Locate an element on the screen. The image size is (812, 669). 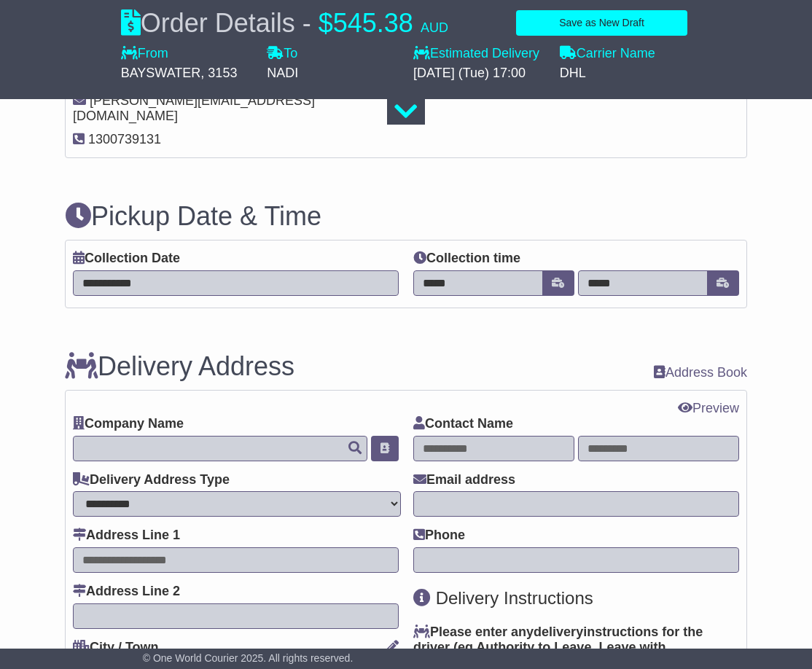
span: 1300739131 is located at coordinates (125, 139).